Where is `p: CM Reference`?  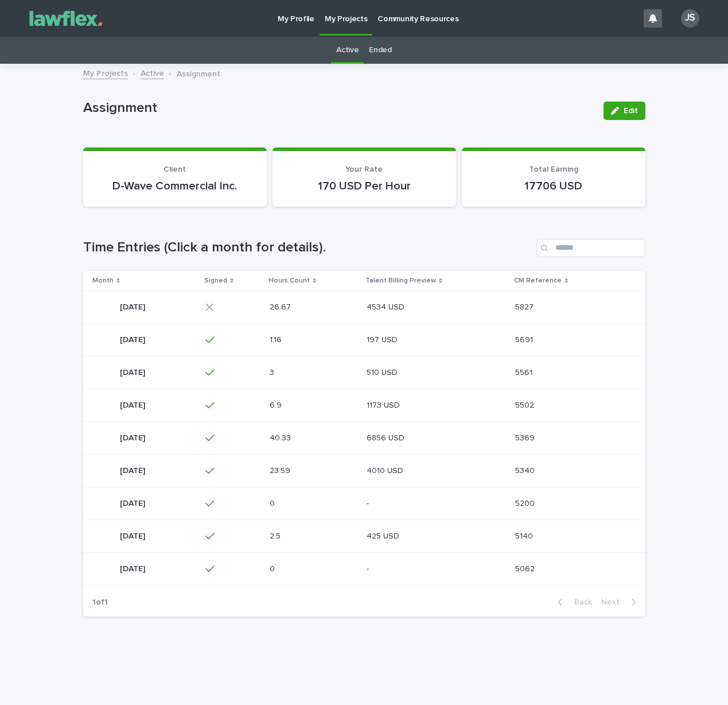 p: CM Reference is located at coordinates (538, 281).